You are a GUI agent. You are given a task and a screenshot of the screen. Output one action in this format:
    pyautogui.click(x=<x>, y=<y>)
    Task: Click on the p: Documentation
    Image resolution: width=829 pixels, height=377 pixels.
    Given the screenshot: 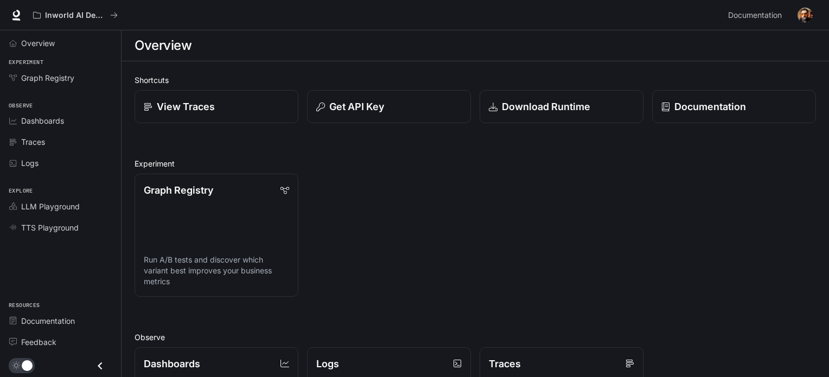 What is the action you would take?
    pyautogui.click(x=710, y=106)
    